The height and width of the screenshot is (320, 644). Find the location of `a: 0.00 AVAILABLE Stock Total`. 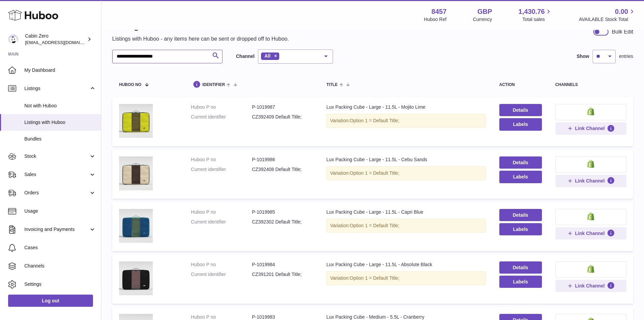

a: 0.00 AVAILABLE Stock Total is located at coordinates (608, 15).